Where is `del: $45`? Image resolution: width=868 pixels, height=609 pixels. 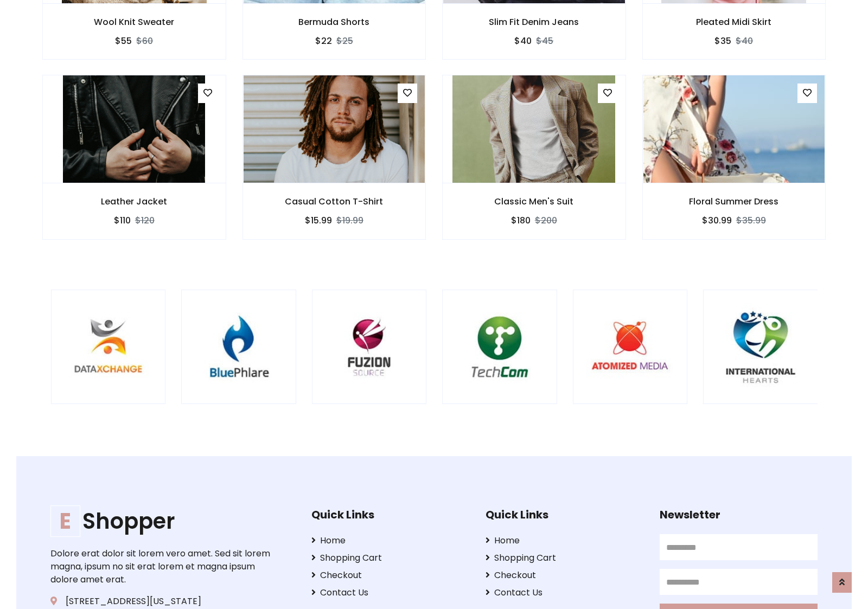 del: $45 is located at coordinates (545, 40).